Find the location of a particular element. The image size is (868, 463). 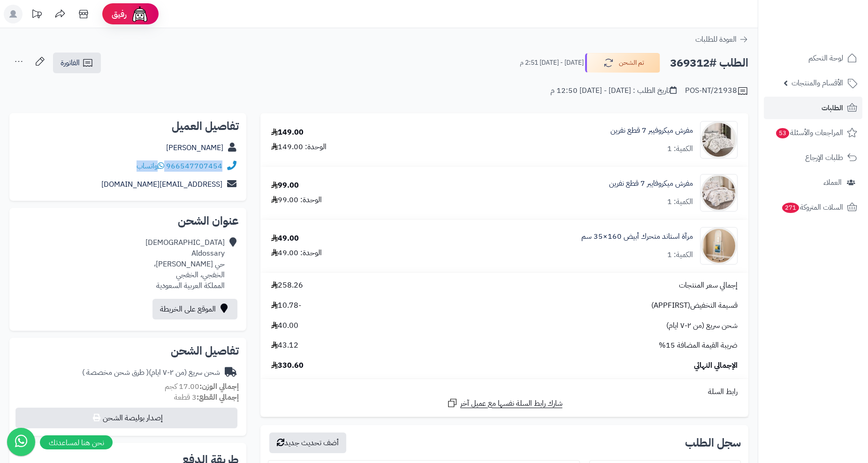

button: أضف تحديث جديد is located at coordinates (308, 443).